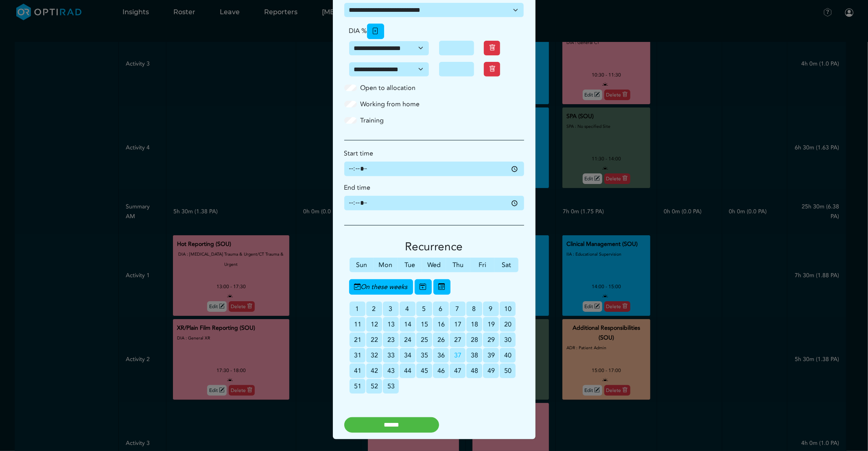 Image resolution: width=868 pixels, height=451 pixels. Describe the element at coordinates (381, 287) in the screenshot. I see `i: On these weeks` at that location.